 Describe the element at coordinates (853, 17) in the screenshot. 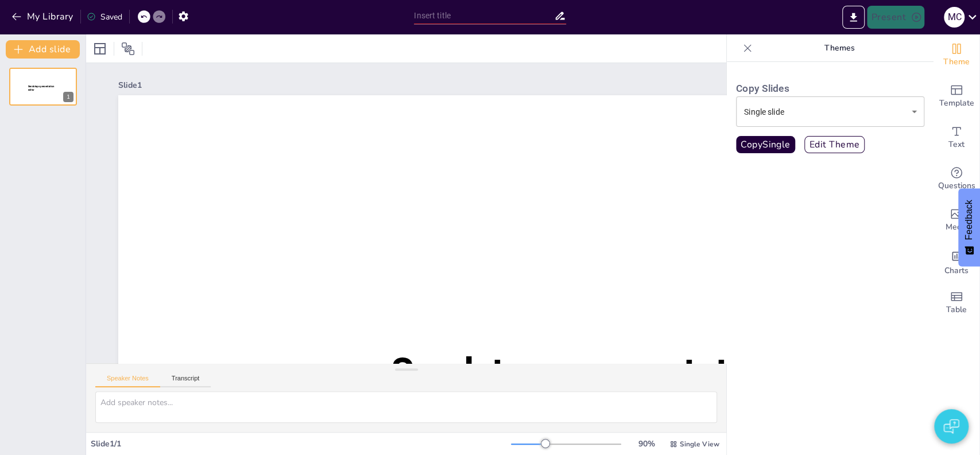

I see `button: Export to PowerPoint` at that location.